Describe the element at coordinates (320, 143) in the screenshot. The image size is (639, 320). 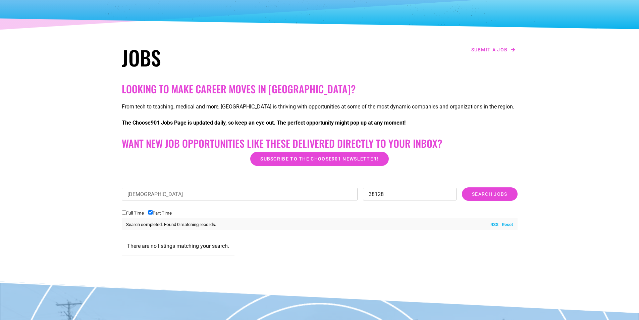
I see `h2: Want New Job Opportunities like these Delivered Directly to your Inbox?` at that location.